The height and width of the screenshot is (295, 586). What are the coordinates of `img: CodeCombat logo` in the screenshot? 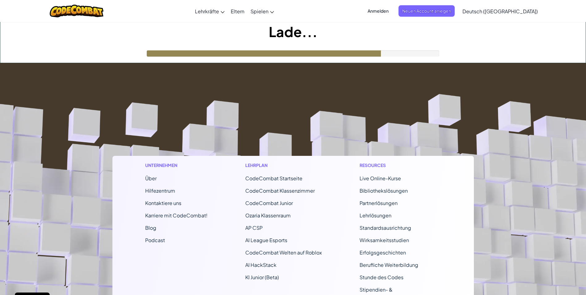 It's located at (77, 11).